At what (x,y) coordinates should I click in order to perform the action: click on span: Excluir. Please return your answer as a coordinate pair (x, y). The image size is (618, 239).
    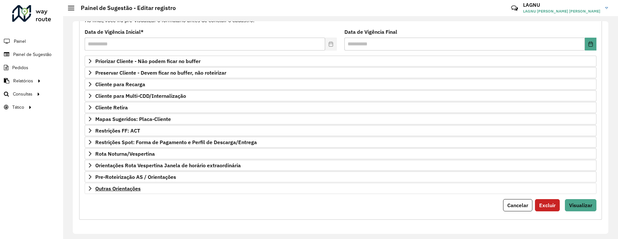
    Looking at the image, I should click on (547, 205).